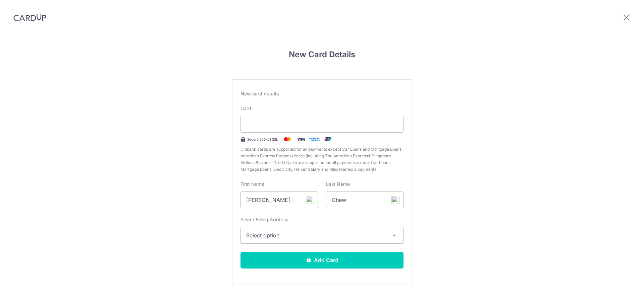  Describe the element at coordinates (252, 184) in the screenshot. I see `label: First Name` at that location.